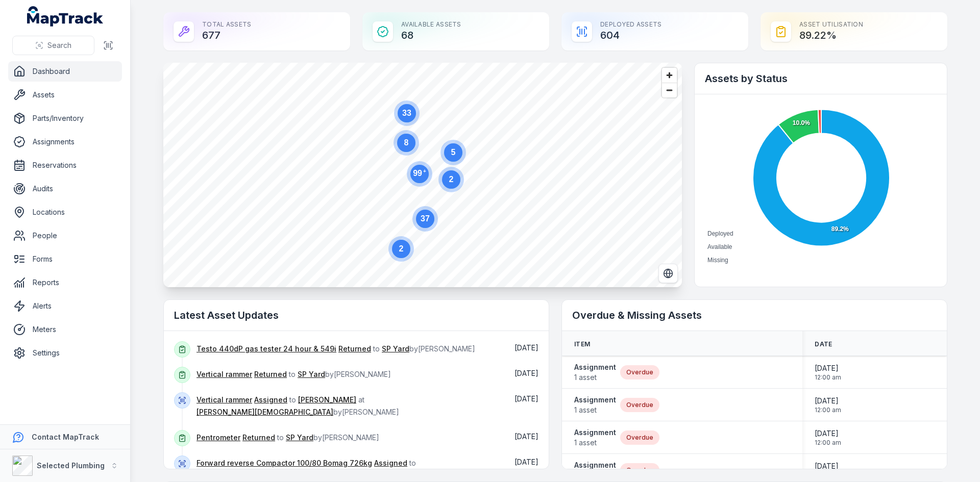 Image resolution: width=980 pixels, height=482 pixels. What do you see at coordinates (65, 212) in the screenshot?
I see `a: Locations` at bounding box center [65, 212].